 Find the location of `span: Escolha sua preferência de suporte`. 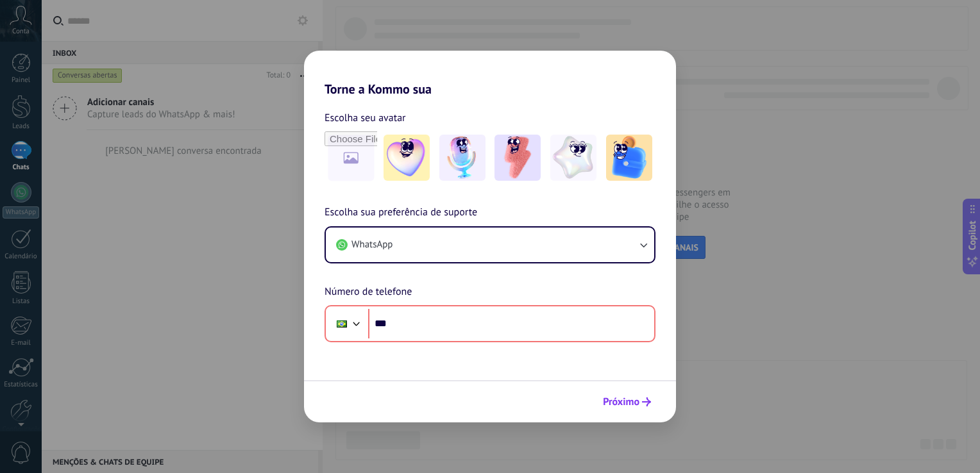

span: Escolha sua preferência de suporte is located at coordinates (401, 213).